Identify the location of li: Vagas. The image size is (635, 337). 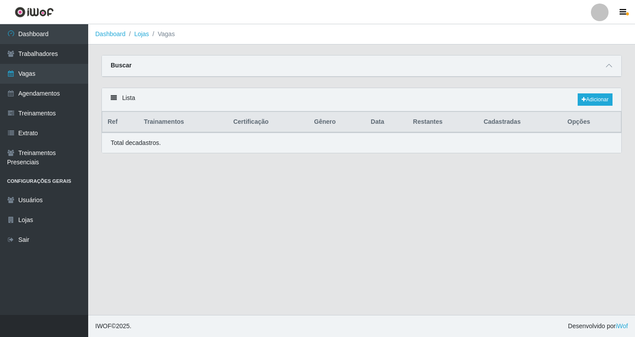
(162, 34).